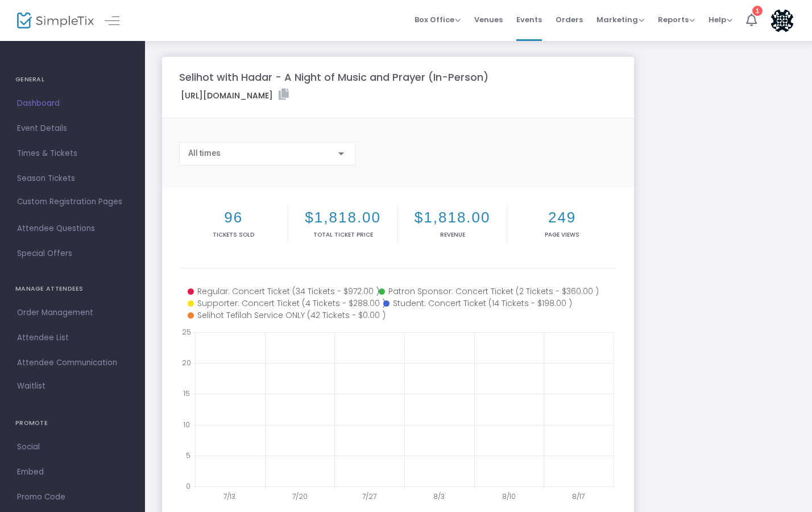 The height and width of the screenshot is (512, 812). I want to click on span: Events, so click(528, 19).